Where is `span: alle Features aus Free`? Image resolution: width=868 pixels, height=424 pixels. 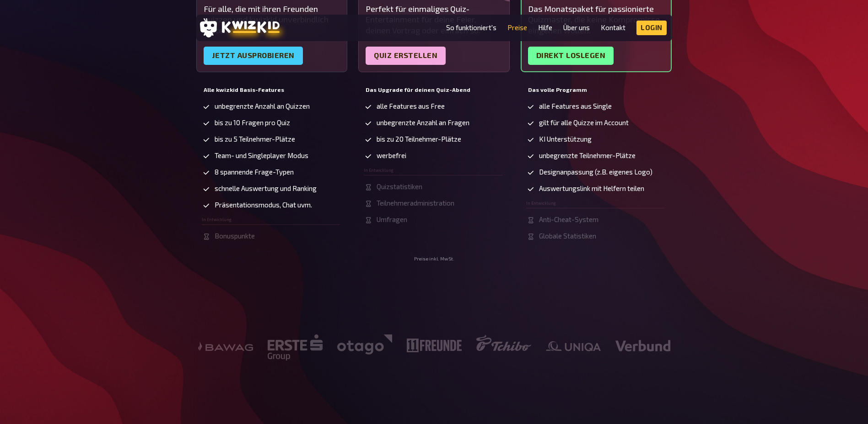
span: alle Features aus Free is located at coordinates (410, 106).